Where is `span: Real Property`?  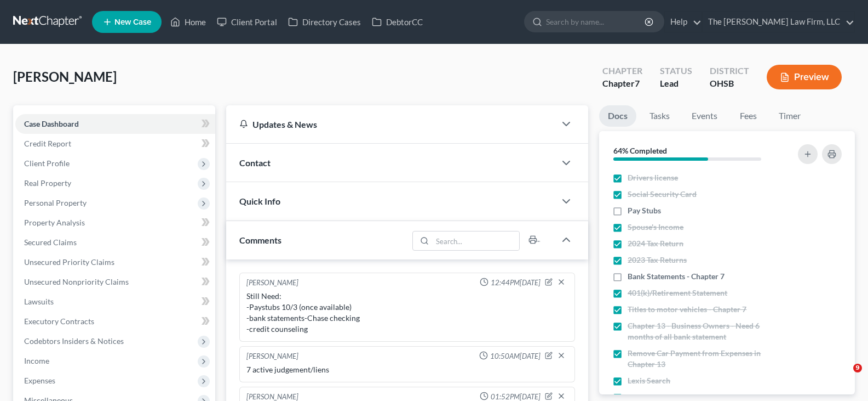
span: Real Property is located at coordinates (48, 183).